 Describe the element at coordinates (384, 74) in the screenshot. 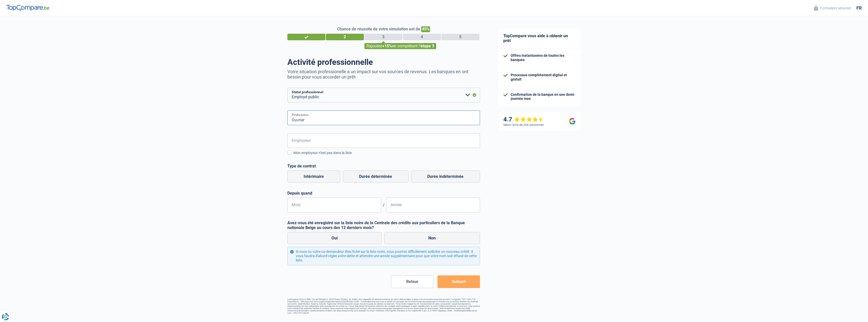

I see `p: Votre situation professionelle a un impact sur vos sources de revenus. Les banques en ont besoin ...` at that location.